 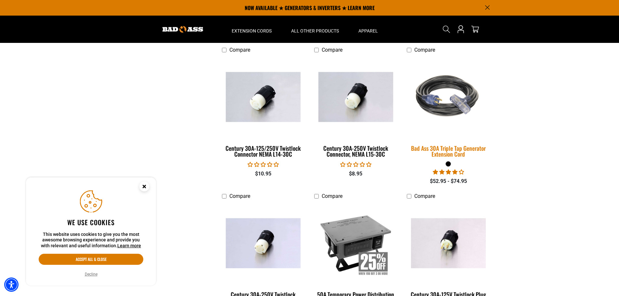 What do you see at coordinates (263, 243) in the screenshot?
I see `img: Century 30A-250V Twistlock Connector NEMA L6-30C` at bounding box center [263, 243].